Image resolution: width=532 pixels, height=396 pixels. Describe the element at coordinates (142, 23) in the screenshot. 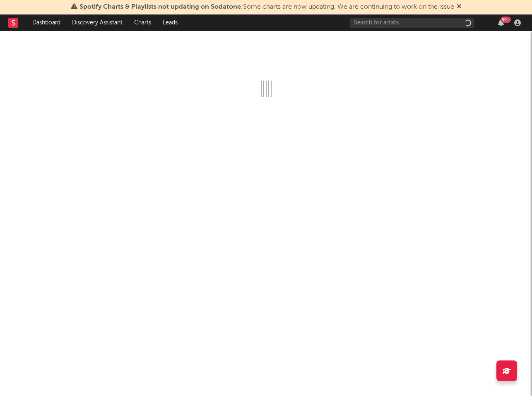

I see `a: Charts` at that location.